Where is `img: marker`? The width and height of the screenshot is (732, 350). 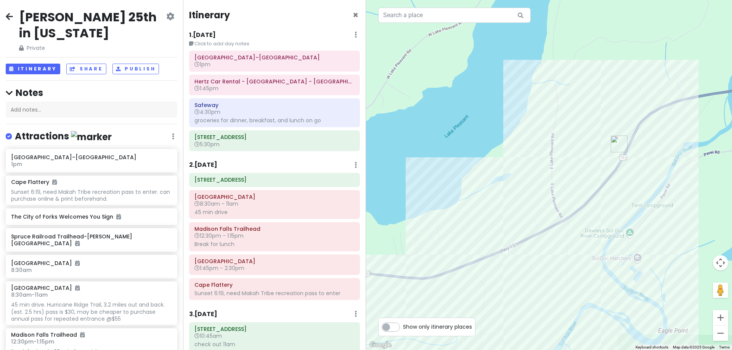
img: marker is located at coordinates (91, 137).